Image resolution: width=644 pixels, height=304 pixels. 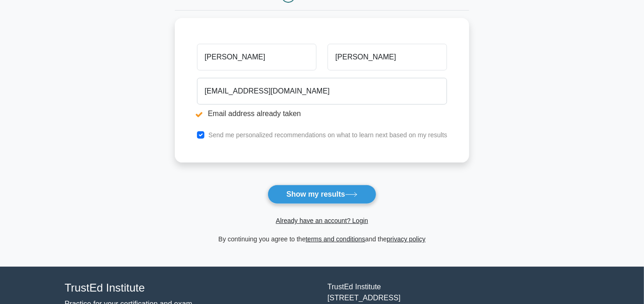 What do you see at coordinates (190, 288) in the screenshot?
I see `h4: TrustEd Institute` at bounding box center [190, 288].